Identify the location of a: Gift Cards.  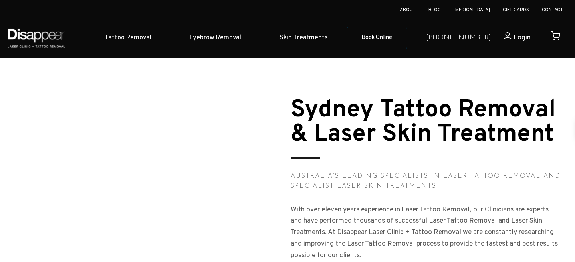
(515, 10).